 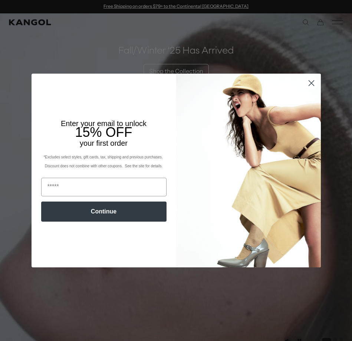 I want to click on button: Close dialog, so click(x=312, y=83).